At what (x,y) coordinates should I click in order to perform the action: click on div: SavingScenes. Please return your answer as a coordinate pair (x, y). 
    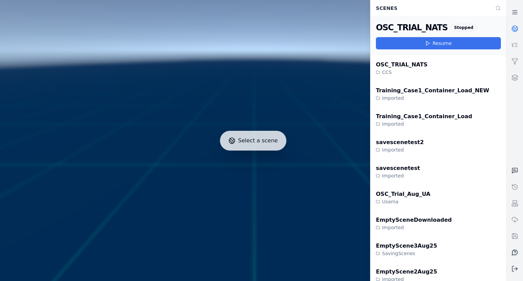
    Looking at the image, I should click on (406, 253).